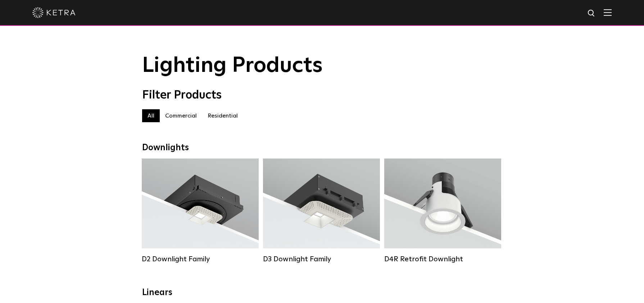  Describe the element at coordinates (322, 95) in the screenshot. I see `div: Filter Products` at that location.